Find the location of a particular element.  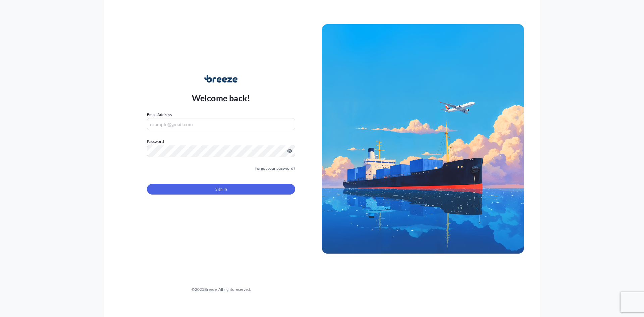

span: Sign In is located at coordinates (221, 189).